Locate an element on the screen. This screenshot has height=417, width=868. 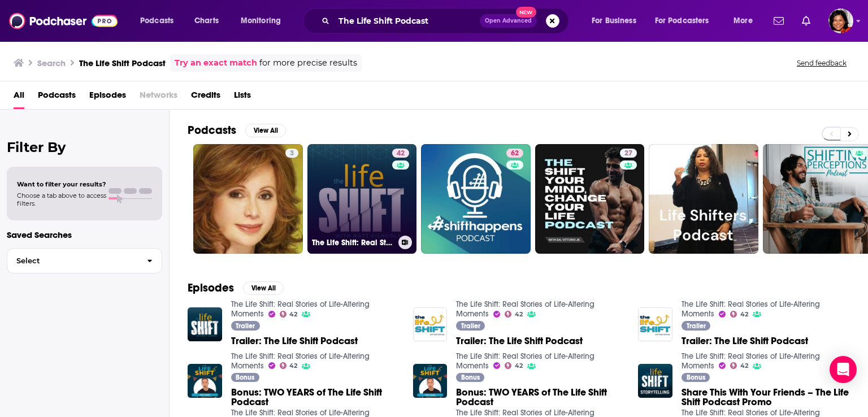
a: Podchaser - Follow, Share and Rate Podcasts is located at coordinates (63, 21).